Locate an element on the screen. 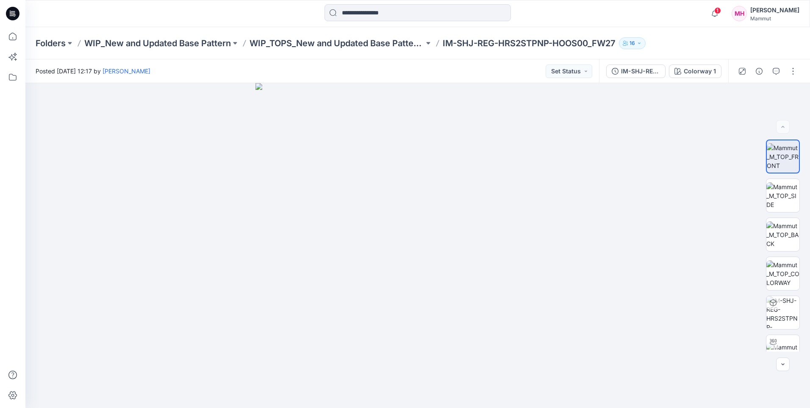 The image size is (810, 408). p: IM-SHJ-REG-HRS2STPNP-HOOS00_FW27 is located at coordinates (529, 43).